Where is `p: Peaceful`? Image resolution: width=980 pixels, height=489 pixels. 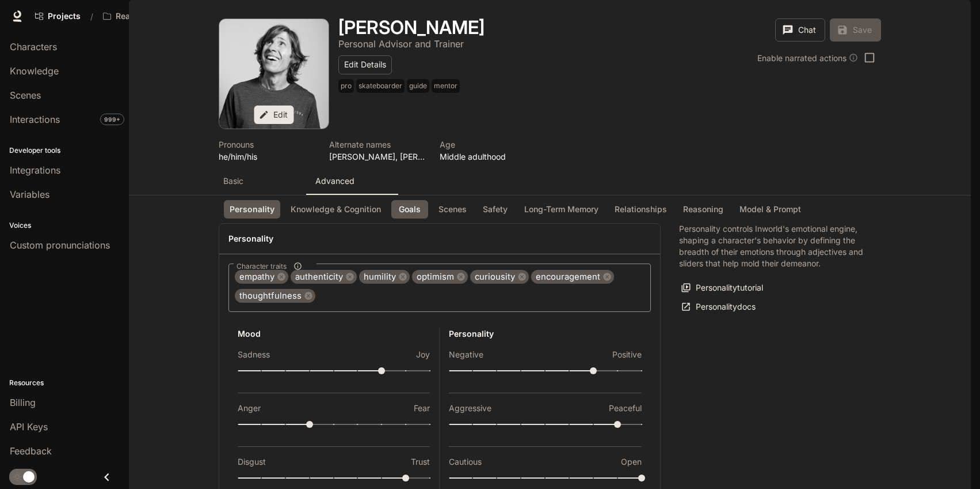
p: Peaceful is located at coordinates (625, 408).